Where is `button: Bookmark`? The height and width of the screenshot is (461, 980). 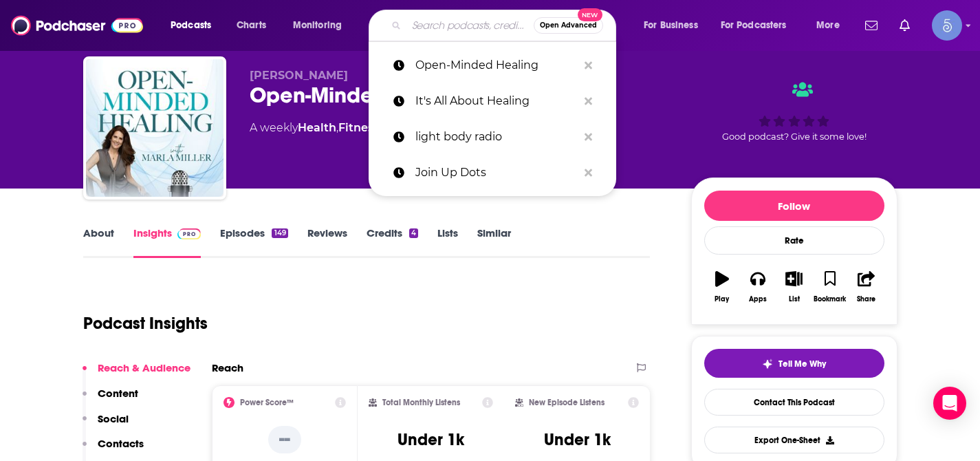 button: Bookmark is located at coordinates (830, 287).